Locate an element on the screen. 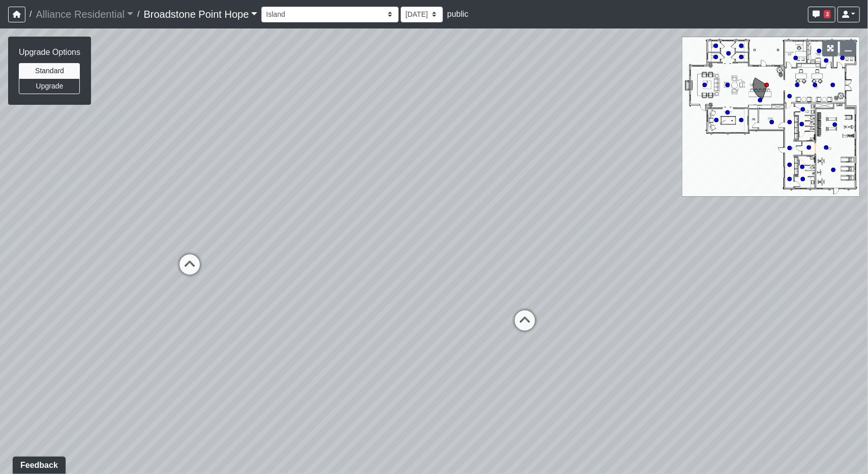 The height and width of the screenshot is (474, 868). span: 3 is located at coordinates (828, 14).